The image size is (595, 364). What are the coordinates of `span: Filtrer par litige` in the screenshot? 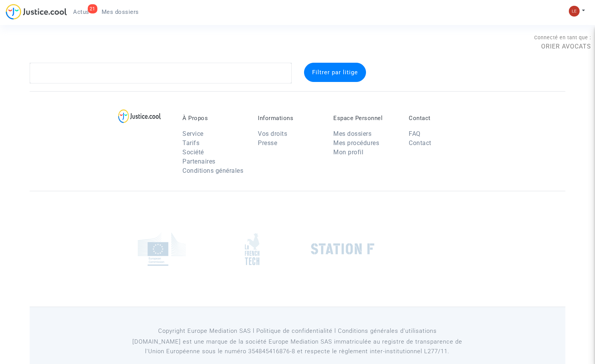 It's located at (335, 73).